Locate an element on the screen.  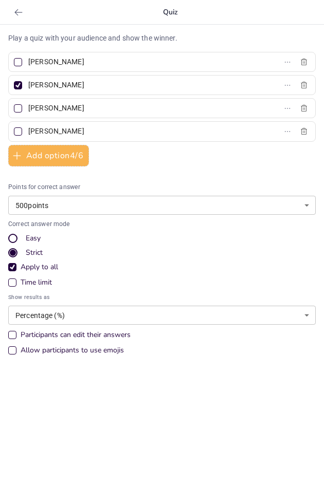
input: Option 3 is located at coordinates (76, 108).